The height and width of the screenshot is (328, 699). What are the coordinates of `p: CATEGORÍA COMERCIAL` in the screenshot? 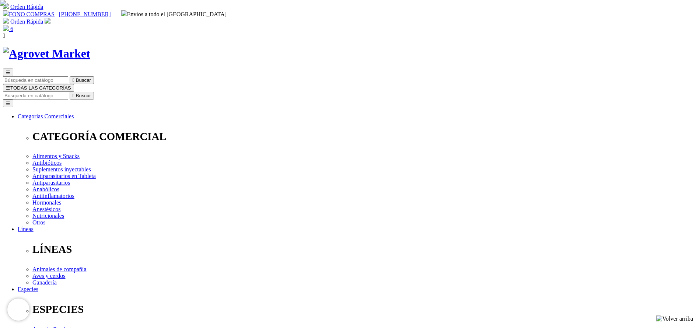 It's located at (364, 136).